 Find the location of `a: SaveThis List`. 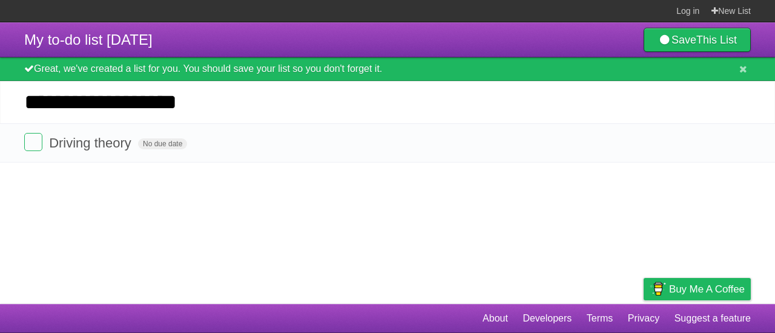

a: SaveThis List is located at coordinates (696, 40).